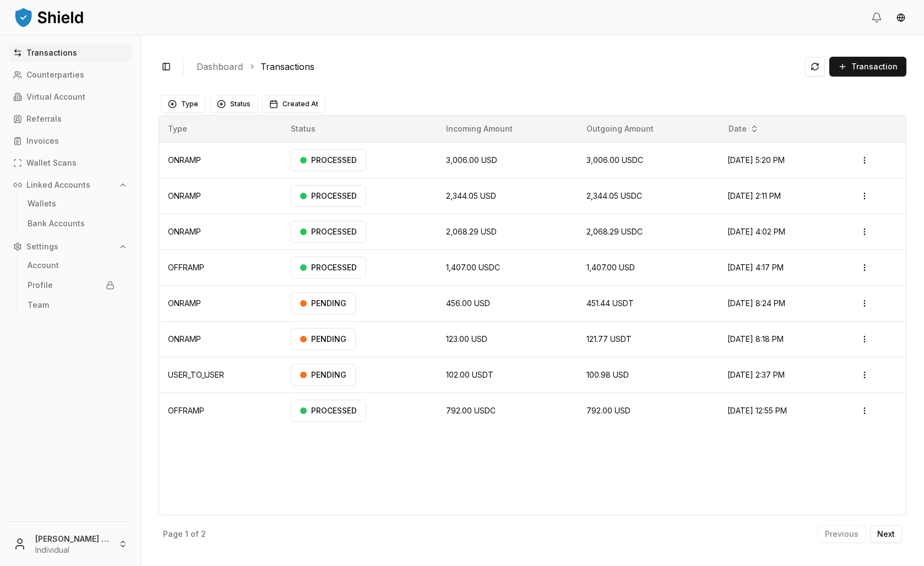 The height and width of the screenshot is (566, 924). What do you see at coordinates (73, 550) in the screenshot?
I see `p: Individual` at bounding box center [73, 550].